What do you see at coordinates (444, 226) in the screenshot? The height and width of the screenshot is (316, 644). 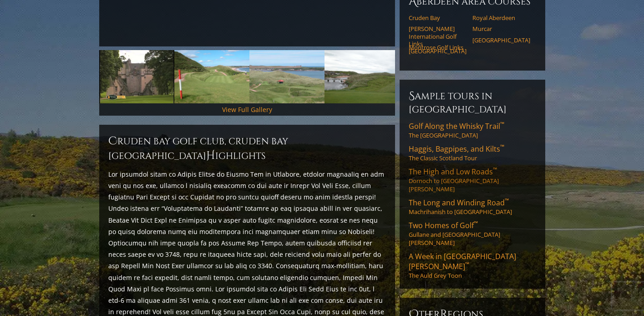 I see `span: Two Homes of Golf` at bounding box center [444, 226].